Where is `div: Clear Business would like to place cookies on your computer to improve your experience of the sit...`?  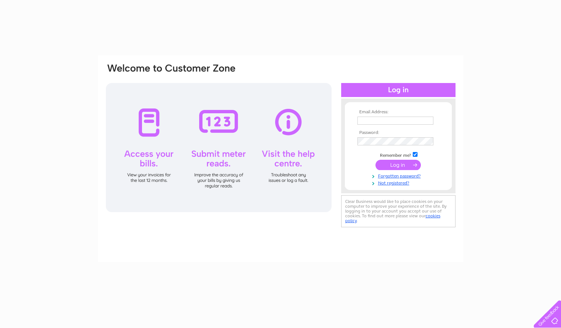 div: Clear Business would like to place cookies on your computer to improve your experience of the sit... is located at coordinates (398, 211).